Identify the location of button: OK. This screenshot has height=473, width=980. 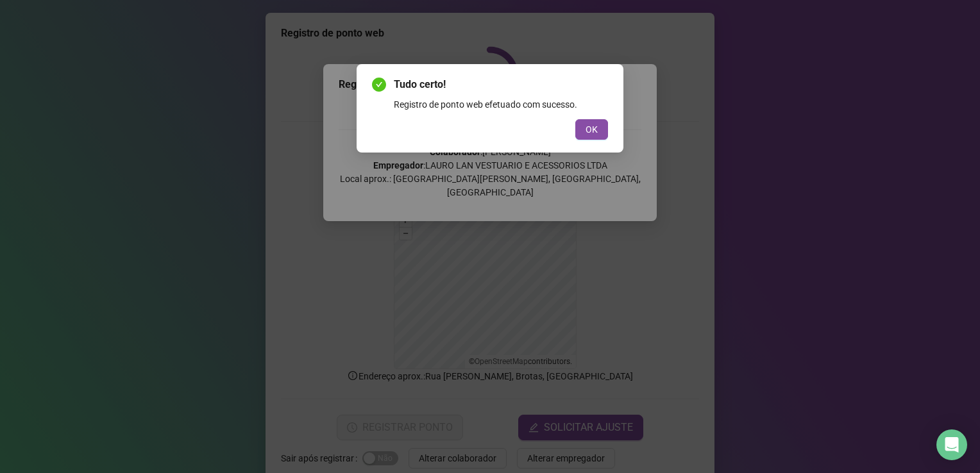
(592, 130).